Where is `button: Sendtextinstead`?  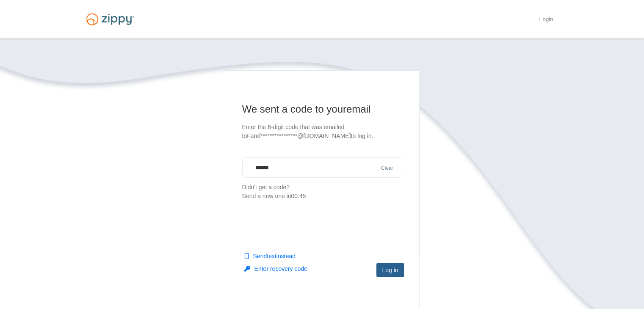 button: Sendtextinstead is located at coordinates (270, 256).